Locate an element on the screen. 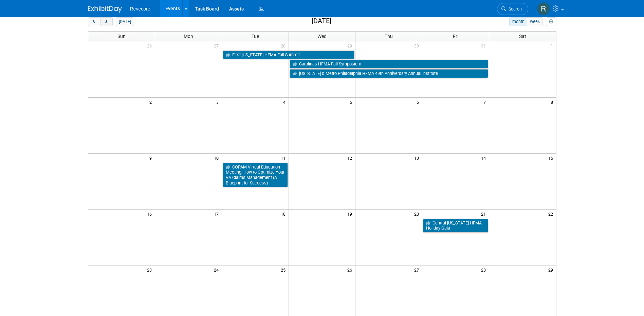 The width and height of the screenshot is (644, 316). span: 5 is located at coordinates (352, 102).